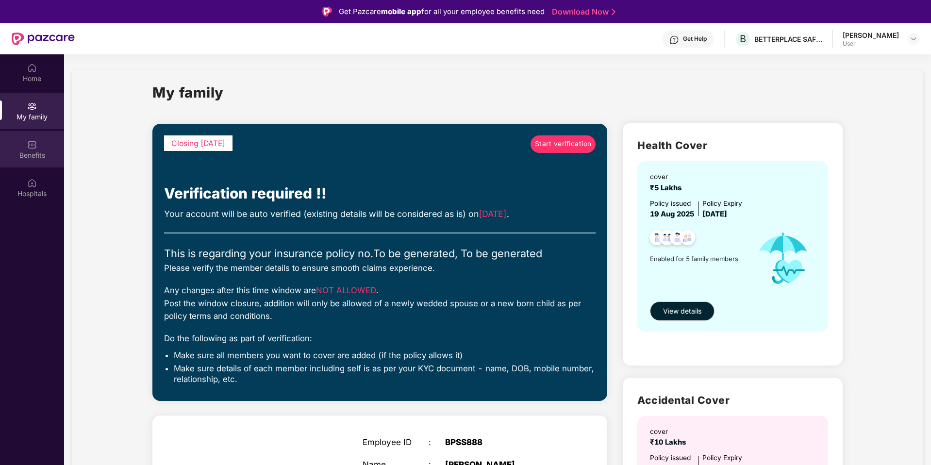  I want to click on img: svg+xml;base64,PHN2ZyBpZD0iSG9tZSIgeG1sbnM9Imh0dHA6Ly93d3cudzMub3JnLzIwMDAvc3ZnIiB3aWR0aD0iMjAiIG..., so click(32, 68).